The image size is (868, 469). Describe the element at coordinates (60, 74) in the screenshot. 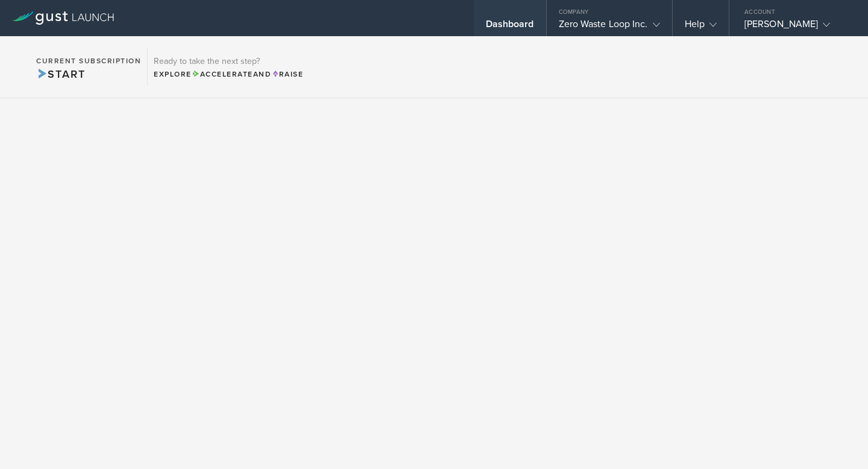

I see `span: Start` at that location.